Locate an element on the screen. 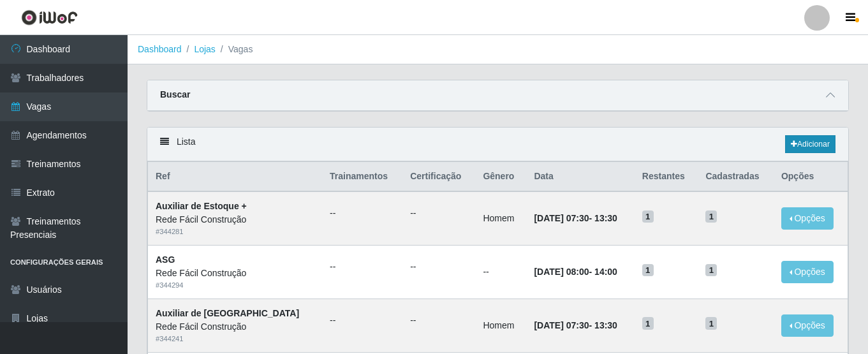  div: # 344241 is located at coordinates (235, 338).